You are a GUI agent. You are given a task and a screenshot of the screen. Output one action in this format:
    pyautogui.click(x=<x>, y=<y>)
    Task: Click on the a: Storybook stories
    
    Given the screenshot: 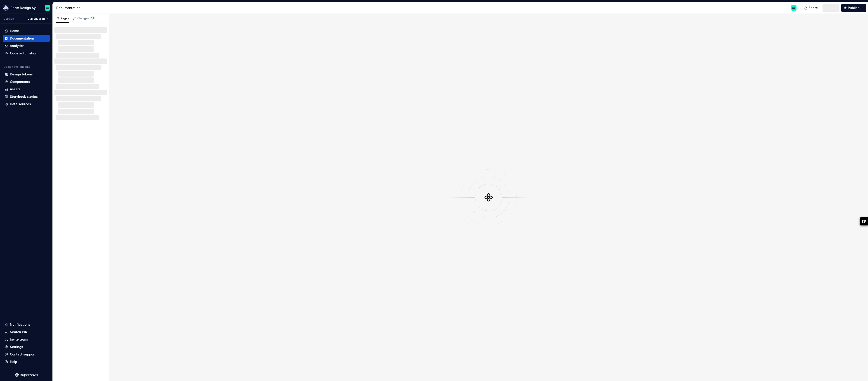 What is the action you would take?
    pyautogui.click(x=26, y=96)
    